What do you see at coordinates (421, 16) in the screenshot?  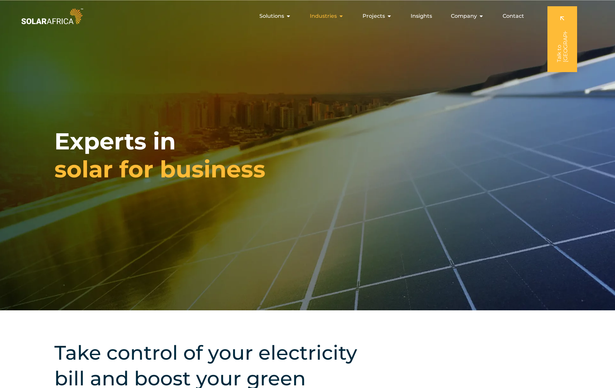 I see `span: Insights` at bounding box center [421, 16].